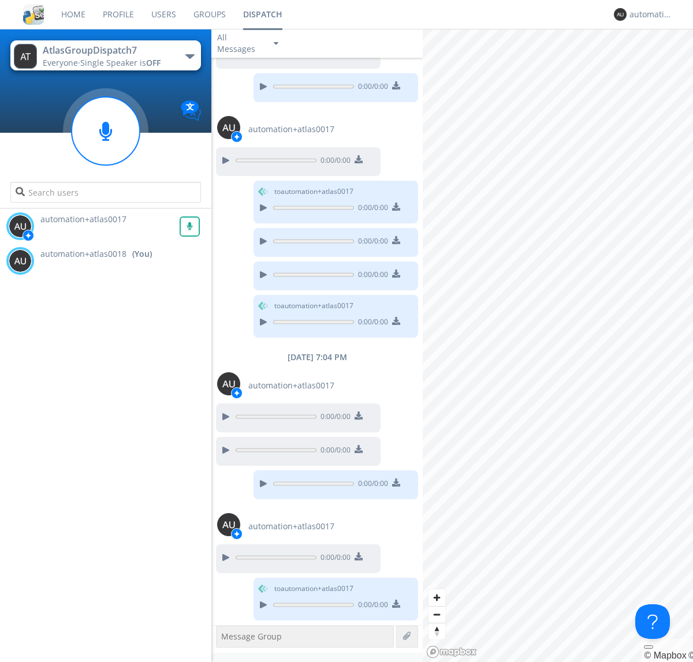  Describe the element at coordinates (120, 62) in the screenshot. I see `span: Single Speaker is` at that location.